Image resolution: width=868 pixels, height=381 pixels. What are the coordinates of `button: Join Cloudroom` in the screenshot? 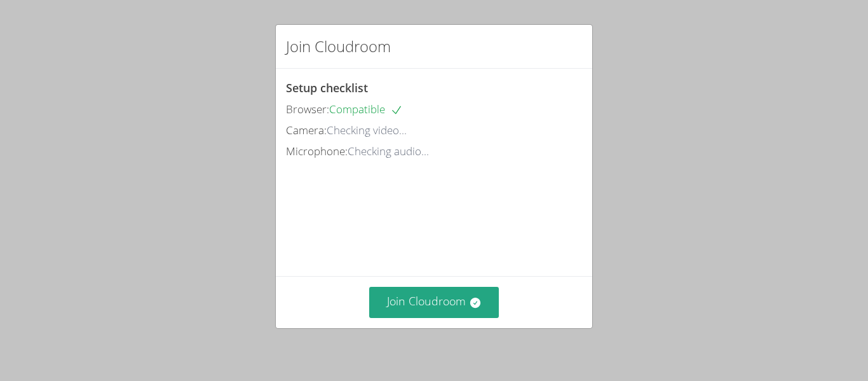 It's located at (434, 302).